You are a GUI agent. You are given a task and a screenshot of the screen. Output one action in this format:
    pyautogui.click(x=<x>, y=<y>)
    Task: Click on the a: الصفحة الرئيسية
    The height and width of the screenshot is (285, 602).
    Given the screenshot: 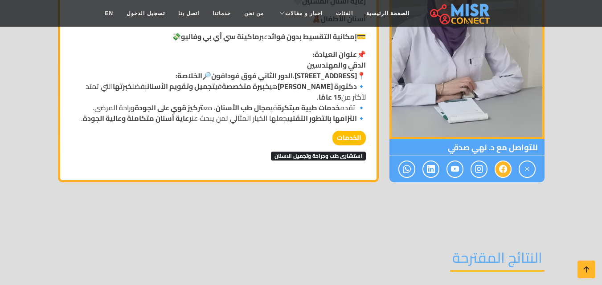 What is the action you would take?
    pyautogui.click(x=387, y=13)
    